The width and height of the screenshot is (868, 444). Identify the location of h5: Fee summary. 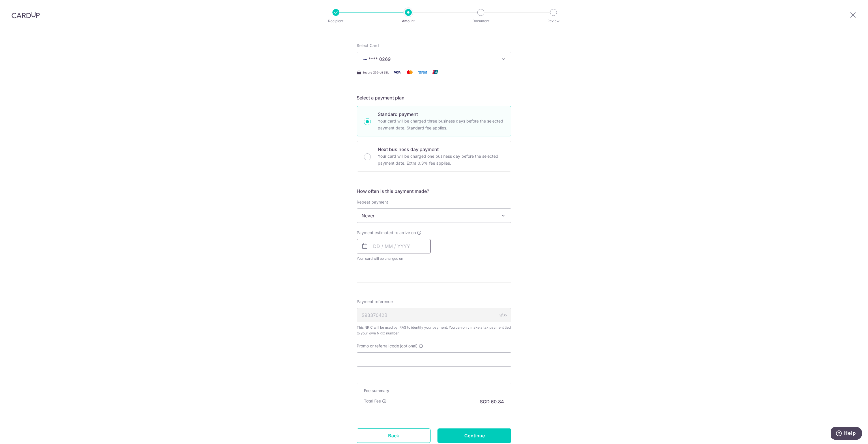
(434, 391).